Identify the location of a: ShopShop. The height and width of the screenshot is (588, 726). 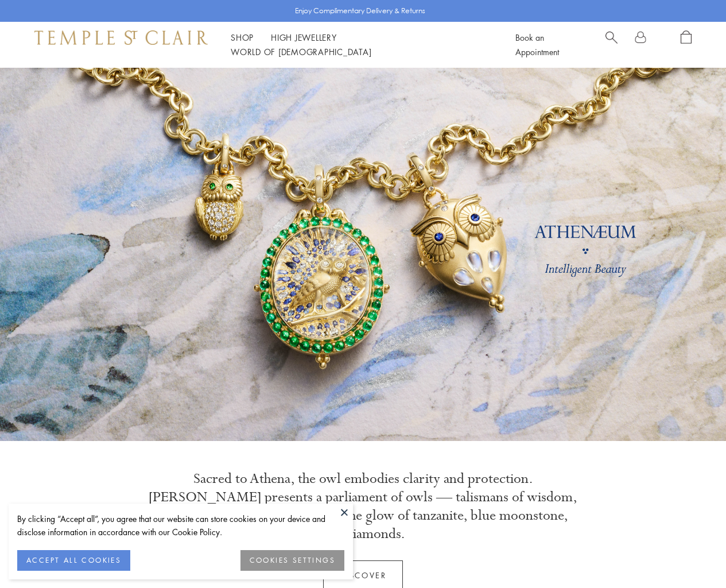
(242, 37).